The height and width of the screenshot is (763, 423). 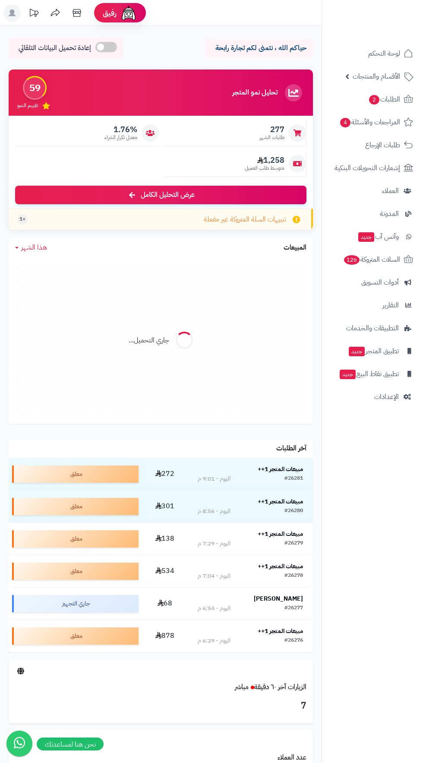 I want to click on h3: تحليل نمو المتجر, so click(x=255, y=93).